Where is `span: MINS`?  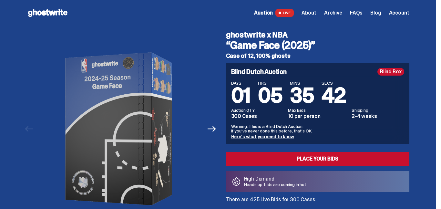
span: MINS is located at coordinates (302, 83).